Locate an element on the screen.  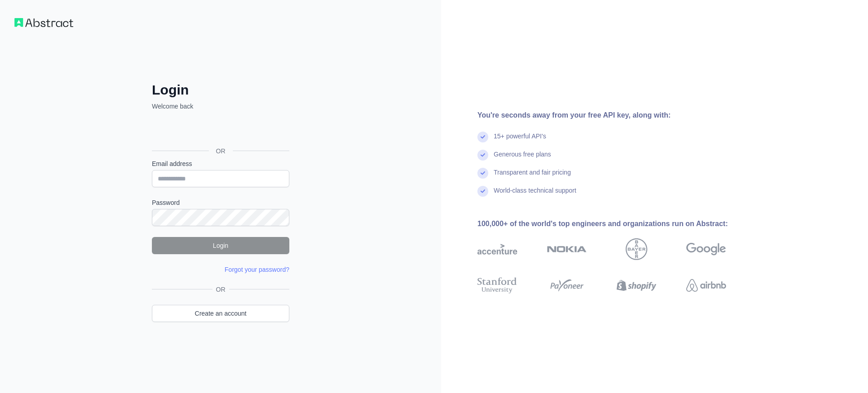
img: airbnb is located at coordinates (706, 286).